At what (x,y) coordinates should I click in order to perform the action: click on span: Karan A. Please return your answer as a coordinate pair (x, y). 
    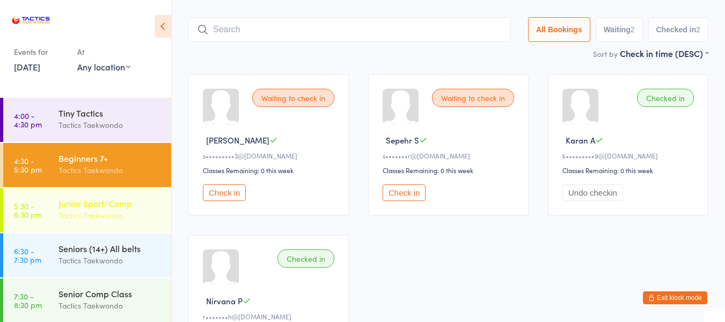
    Looking at the image, I should click on (580, 140).